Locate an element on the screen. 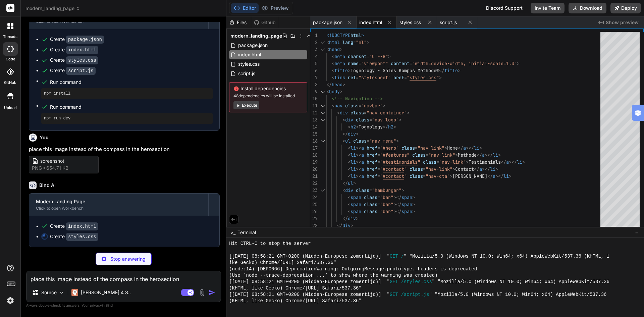 The height and width of the screenshot is (317, 644). span: "nav-link" is located at coordinates (453, 162).